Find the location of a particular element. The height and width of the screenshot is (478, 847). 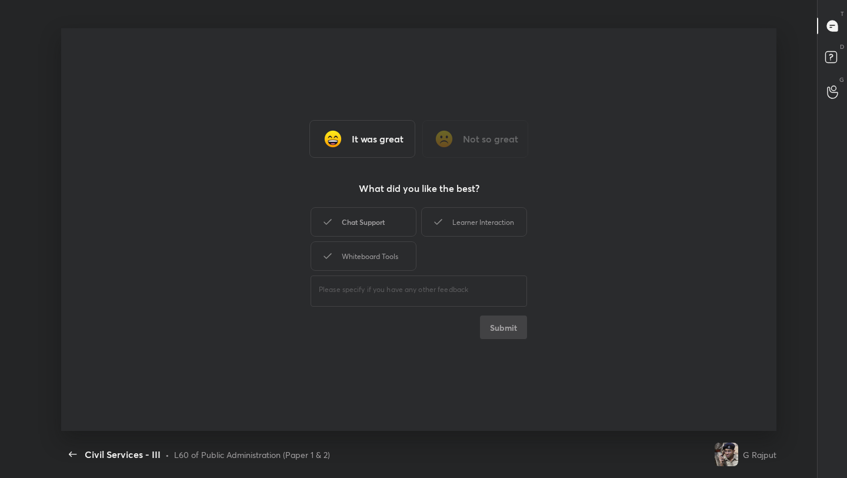

div: Whiteboard Tools is located at coordinates (364, 256).